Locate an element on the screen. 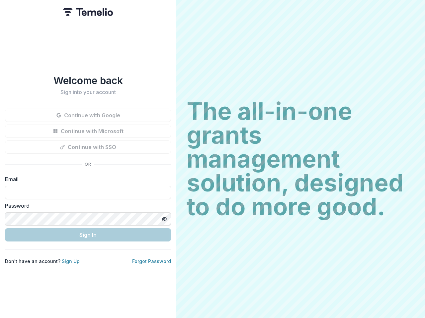 The height and width of the screenshot is (318, 425). a: Forgot Password is located at coordinates (151, 261).